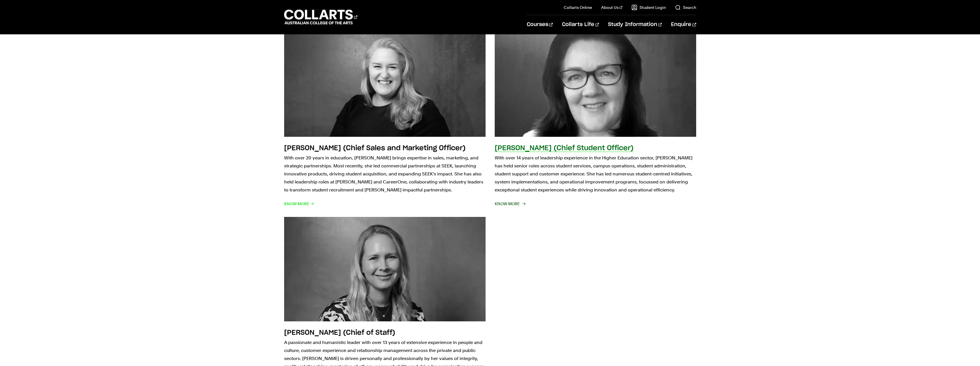  What do you see at coordinates (578, 7) in the screenshot?
I see `a: Collarts Online` at bounding box center [578, 7].